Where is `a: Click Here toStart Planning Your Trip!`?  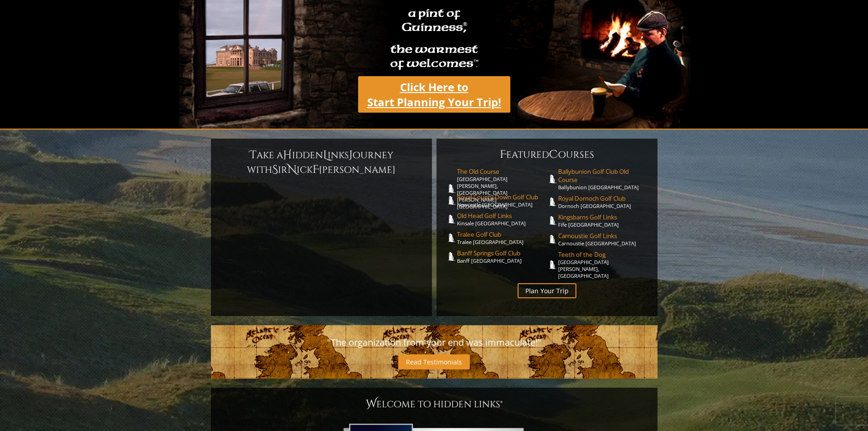 a: Click Here toStart Planning Your Trip! is located at coordinates (435, 94).